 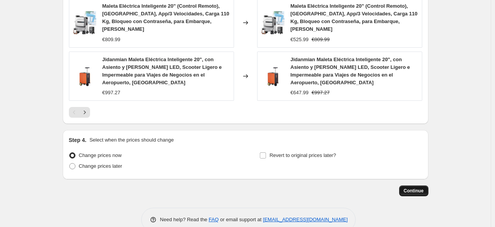 What do you see at coordinates (414, 191) in the screenshot?
I see `button: Continue` at bounding box center [414, 191].